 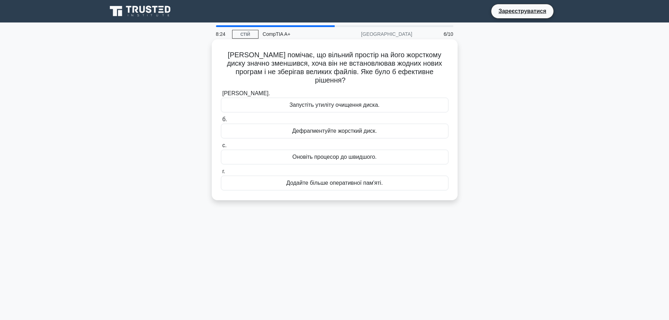 I want to click on font: CompTIA A+, so click(x=276, y=34).